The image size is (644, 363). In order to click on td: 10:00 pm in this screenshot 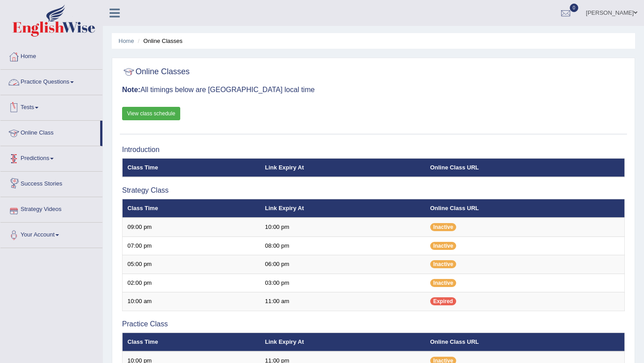, I will do `click(343, 227)`.